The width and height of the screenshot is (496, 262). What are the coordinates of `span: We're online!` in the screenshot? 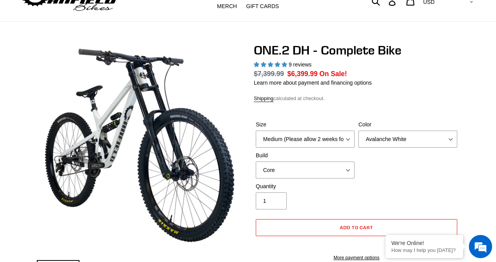 It's located at (76, 120).